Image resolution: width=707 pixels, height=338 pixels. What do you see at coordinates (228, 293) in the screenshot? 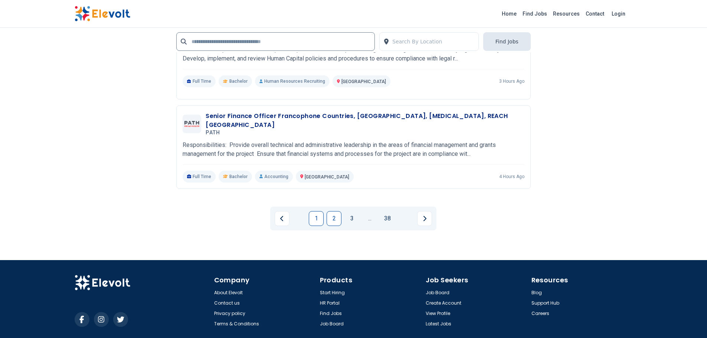
I see `a: About Elevolt` at bounding box center [228, 293].